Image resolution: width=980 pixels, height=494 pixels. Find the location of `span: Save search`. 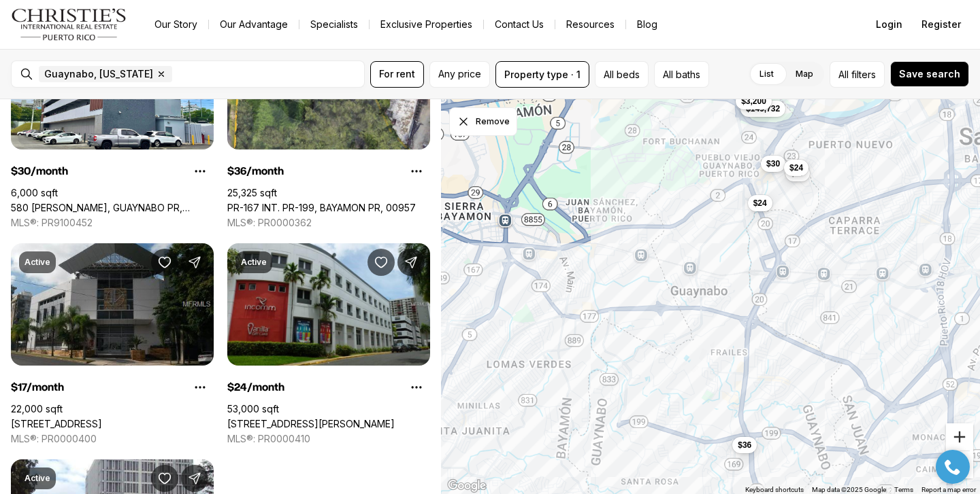

span: Save search is located at coordinates (929, 74).